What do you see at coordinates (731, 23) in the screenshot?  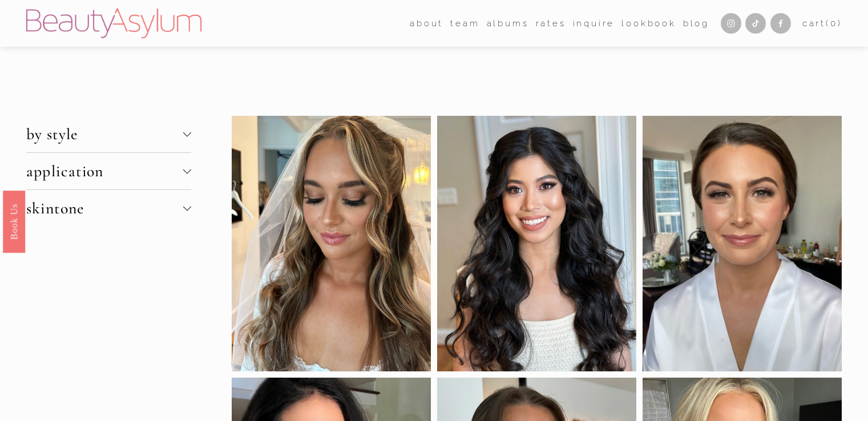 I see `a: Instagram` at bounding box center [731, 23].